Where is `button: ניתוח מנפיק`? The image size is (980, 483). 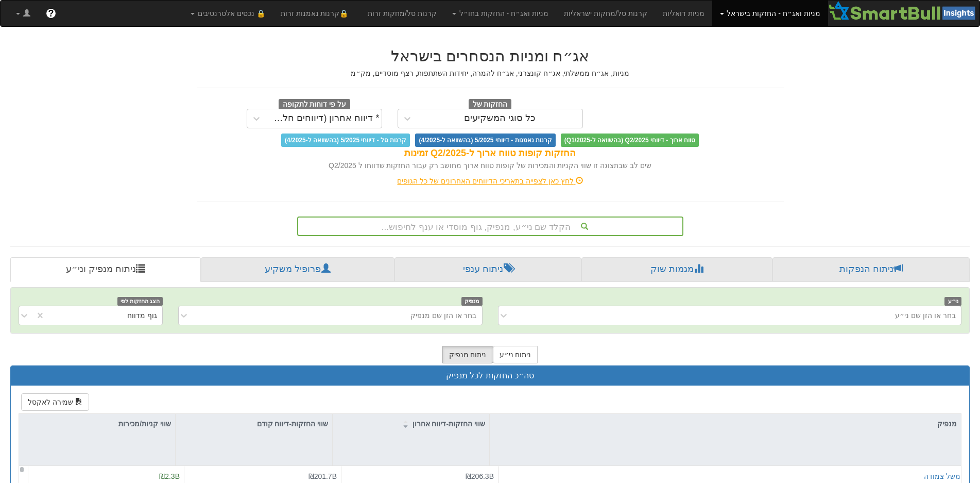 button: ניתוח מנפיק is located at coordinates (467, 354).